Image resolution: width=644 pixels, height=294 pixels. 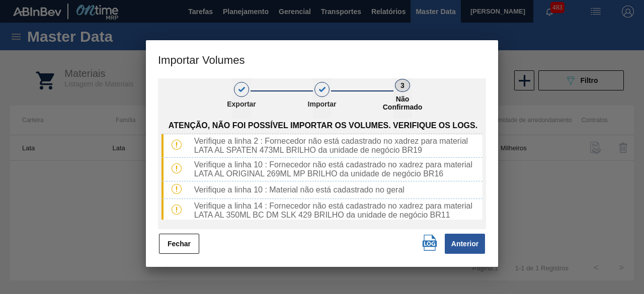 I want to click on h3: Importar Volumes, so click(x=322, y=60).